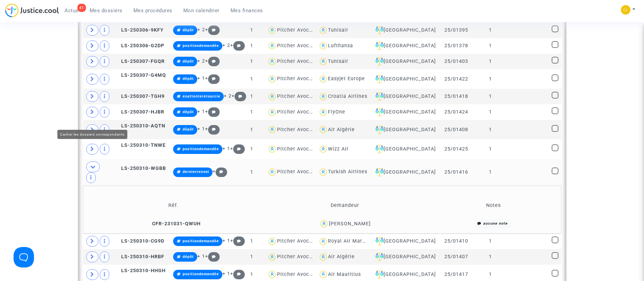 The width and height of the screenshot is (644, 281). I want to click on td: Notes, so click(493, 205).